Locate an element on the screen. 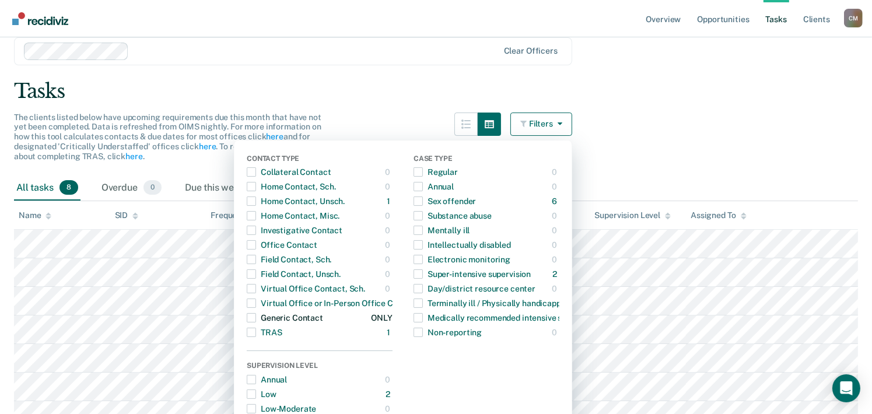 The height and width of the screenshot is (414, 872). div: Intellectually disabled is located at coordinates (462, 245).